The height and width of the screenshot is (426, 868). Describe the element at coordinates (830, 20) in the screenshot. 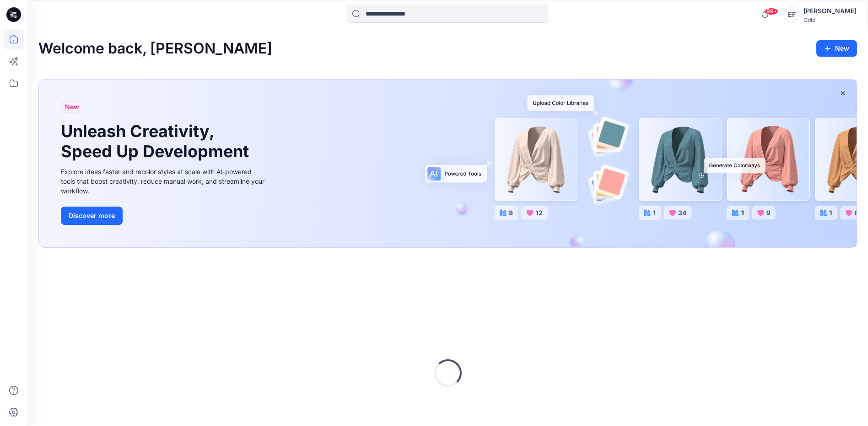

I see `div: Odlo` at that location.